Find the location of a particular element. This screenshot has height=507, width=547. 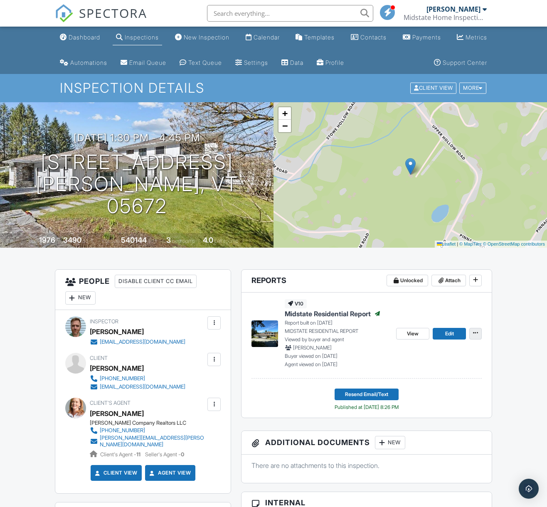

a: © OpenStreetMap contributors is located at coordinates (514, 244).